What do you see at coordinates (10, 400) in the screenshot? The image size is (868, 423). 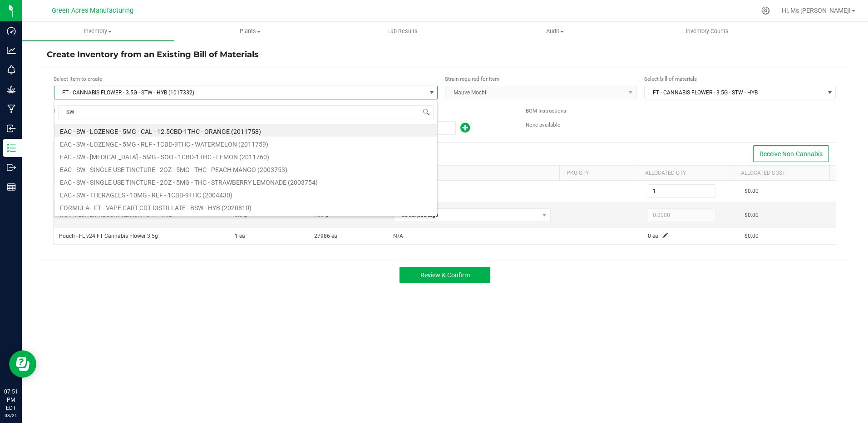 I see `p: 07:51 PM EDT` at bounding box center [10, 400].